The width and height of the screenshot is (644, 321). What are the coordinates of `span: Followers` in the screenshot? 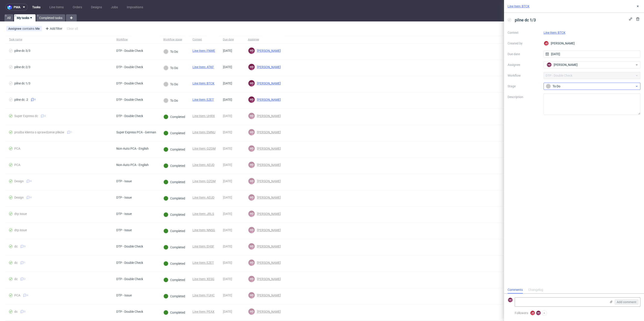 It's located at (522, 313).